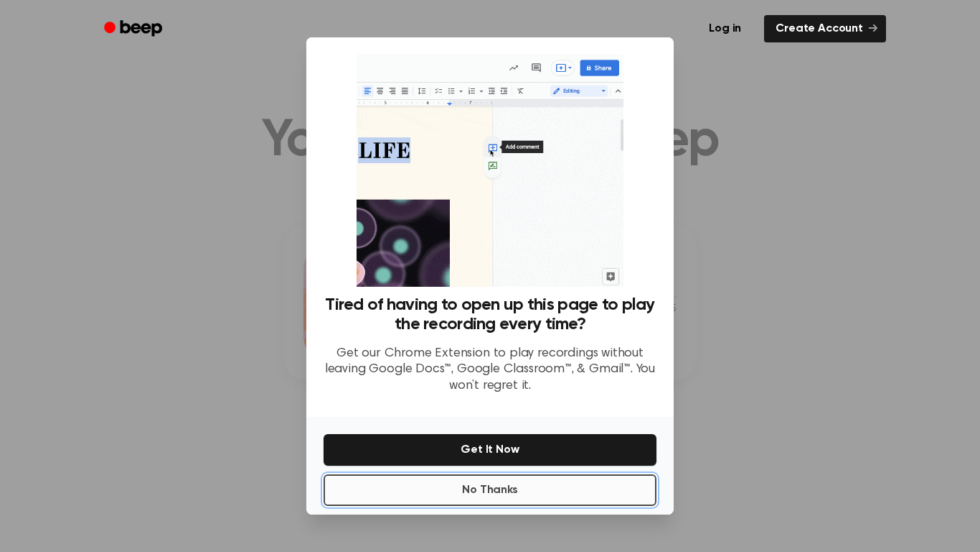  What do you see at coordinates (490, 314) in the screenshot?
I see `h3: Tired of having to open up this page to play the recording every time?` at bounding box center [490, 314].